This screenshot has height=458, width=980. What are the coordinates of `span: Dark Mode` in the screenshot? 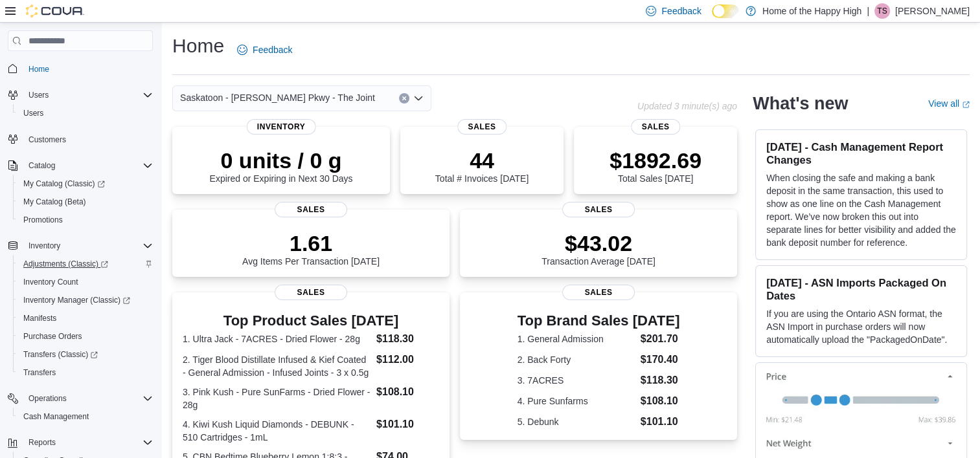 It's located at (712, 18).